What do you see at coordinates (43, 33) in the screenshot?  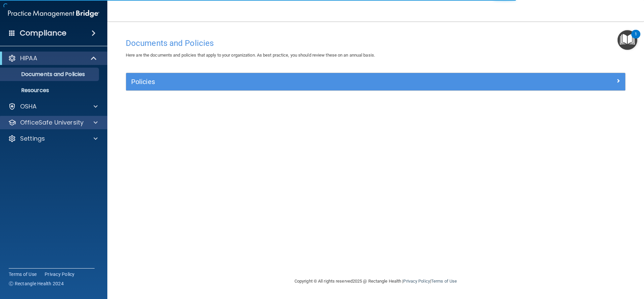 I see `h4: Compliance` at bounding box center [43, 33].